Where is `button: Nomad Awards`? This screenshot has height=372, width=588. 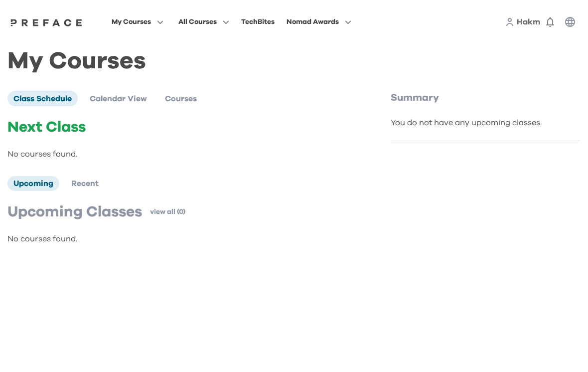
button: Nomad Awards is located at coordinates (319, 22).